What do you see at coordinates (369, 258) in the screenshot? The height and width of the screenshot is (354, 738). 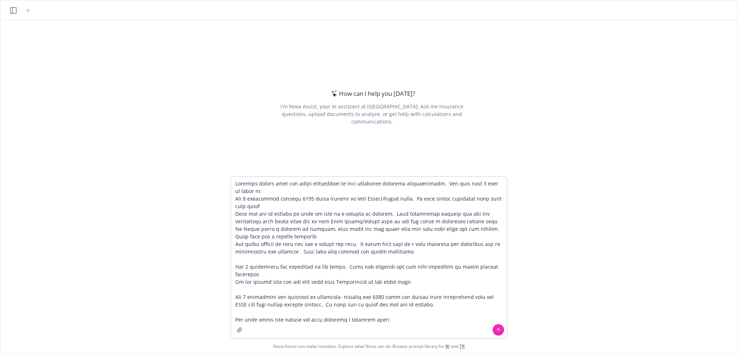 I see `textarea: Loremips dolors amet con adipi elitseddoei te inci utlaboree dolorema aliquaenimadm. Ven quis nos...` at bounding box center [369, 258].